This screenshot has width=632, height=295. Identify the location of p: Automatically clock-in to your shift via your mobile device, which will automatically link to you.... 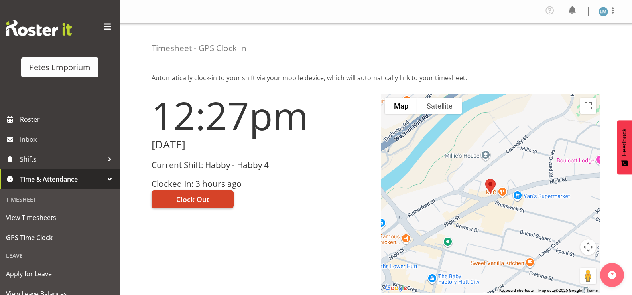
(376, 78).